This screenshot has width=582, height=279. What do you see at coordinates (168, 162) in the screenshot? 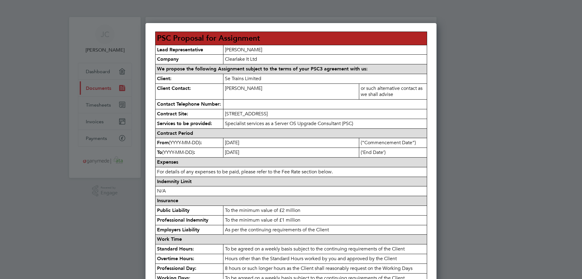
I see `strong: Expenses` at bounding box center [168, 162].